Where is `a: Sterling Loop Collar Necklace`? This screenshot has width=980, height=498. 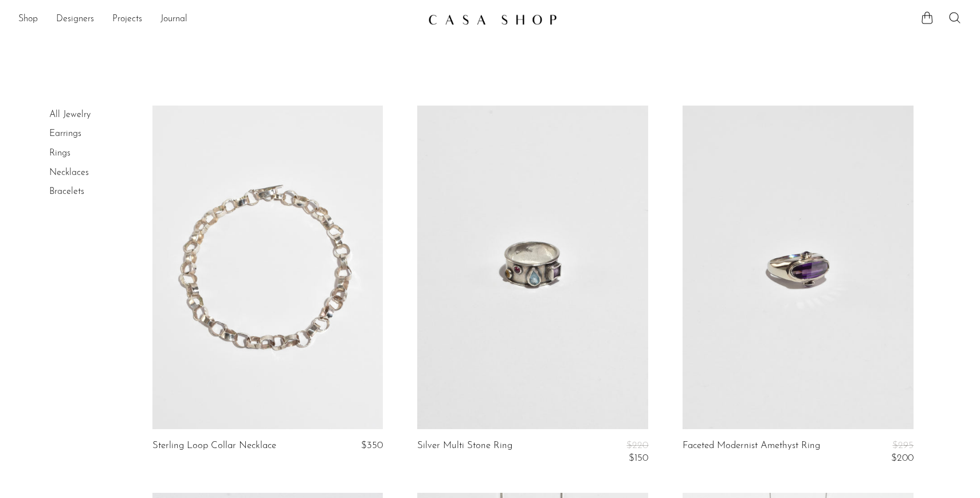
a: Sterling Loop Collar Necklace is located at coordinates (214, 446).